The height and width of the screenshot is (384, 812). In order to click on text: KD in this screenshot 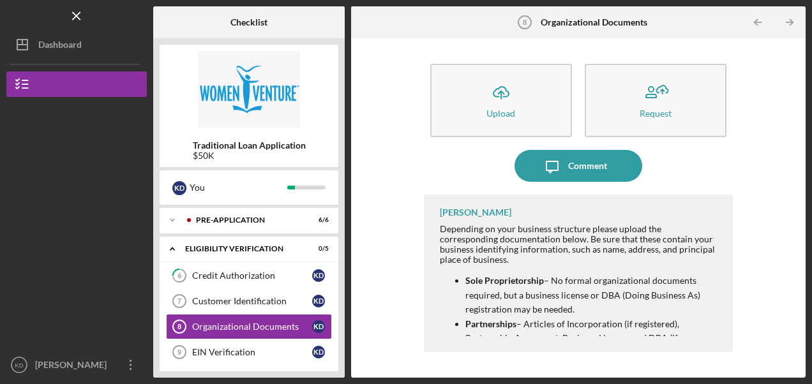, I will do `click(19, 365)`.